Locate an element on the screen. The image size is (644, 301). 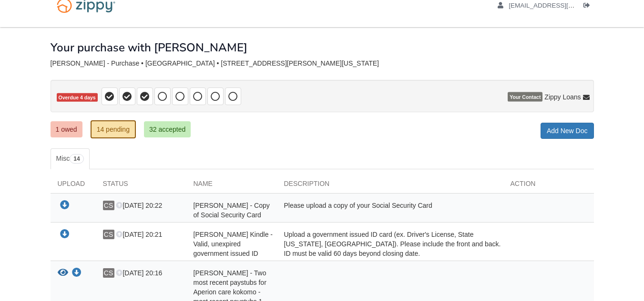
span: 14 is located at coordinates (76, 159).